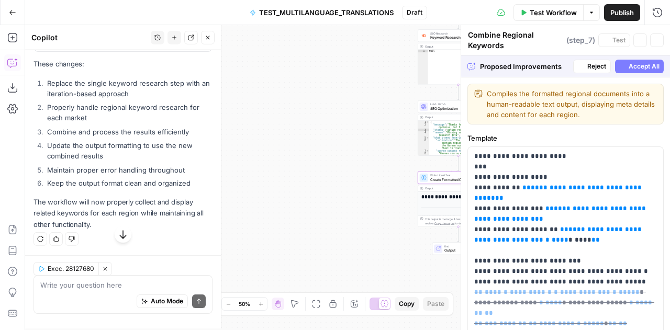  What do you see at coordinates (326, 13) in the screenshot?
I see `span: TEST_MULTILANGUAGE_TRANSLATIONS` at bounding box center [326, 13].